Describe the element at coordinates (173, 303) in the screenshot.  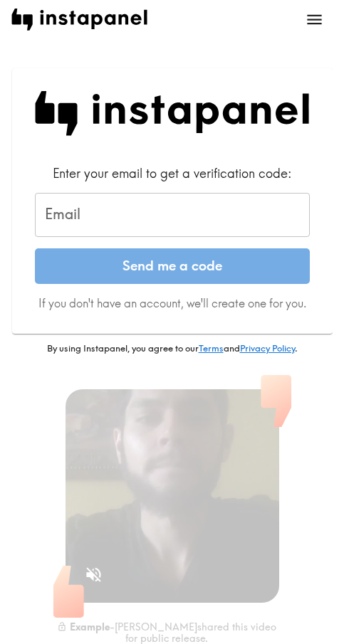
I see `p: If you don't have an account, we'll create one for you.` at that location.